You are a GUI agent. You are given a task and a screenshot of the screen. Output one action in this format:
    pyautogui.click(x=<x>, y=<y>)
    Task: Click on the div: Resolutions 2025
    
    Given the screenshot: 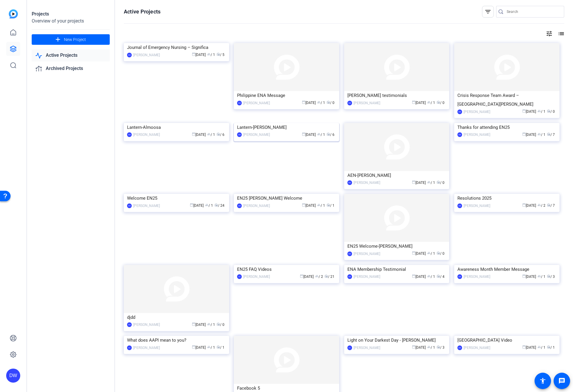 What is the action you would take?
    pyautogui.click(x=507, y=198)
    